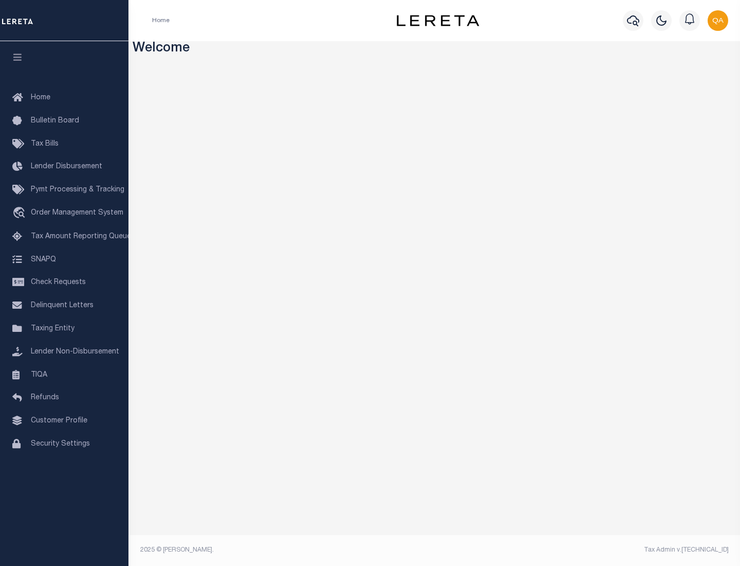 The height and width of the screenshot is (566, 740). I want to click on img: svg+xml;base64,PHN2ZyB4bWxucz0iaHR0cDovL3d3dy53My5vcmcvMjAwMC9zdmciIHBvaW50ZXItZXZlbnRzPSJub25lIi..., so click(718, 21).